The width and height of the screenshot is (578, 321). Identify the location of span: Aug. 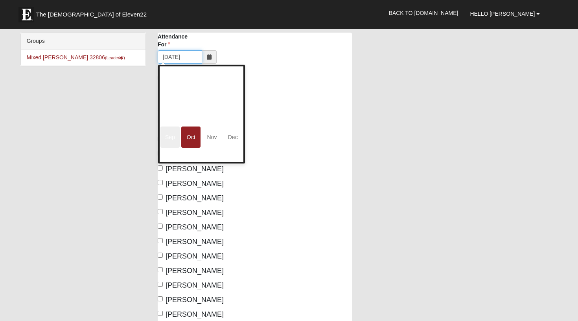
(233, 114).